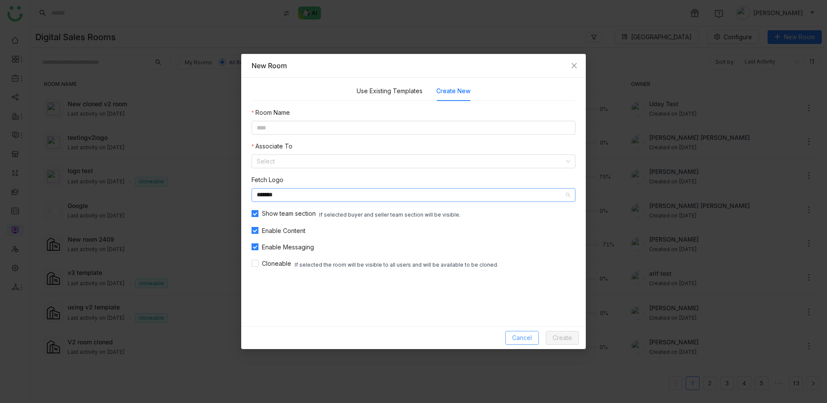  What do you see at coordinates (414, 66) in the screenshot?
I see `div: New Room` at bounding box center [414, 66].